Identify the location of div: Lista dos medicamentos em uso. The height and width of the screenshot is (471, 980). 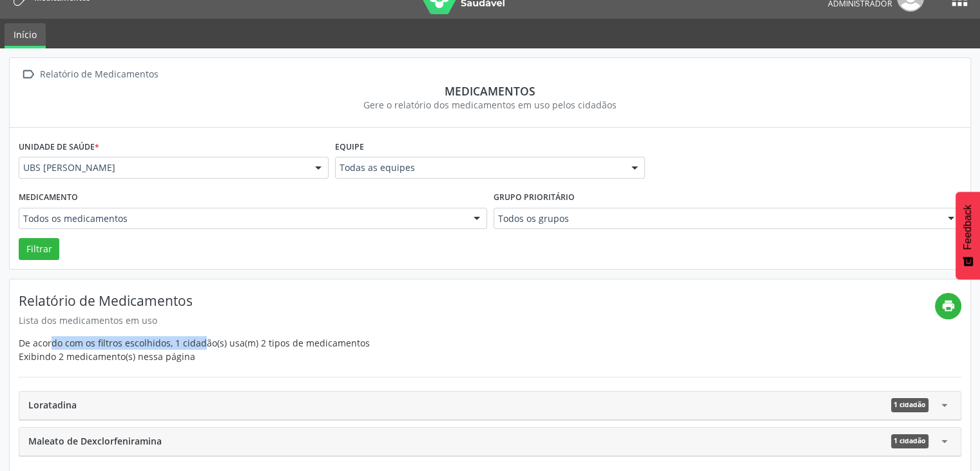
(477, 320).